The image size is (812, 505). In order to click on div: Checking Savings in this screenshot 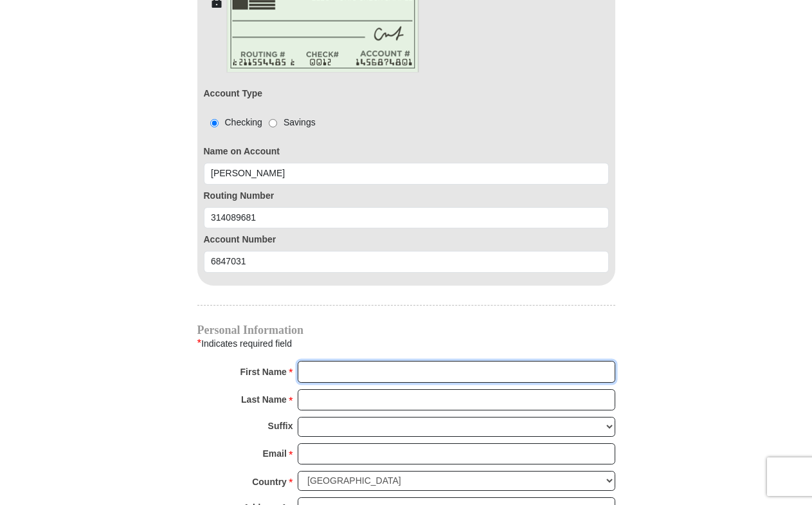, I will do `click(260, 122)`.